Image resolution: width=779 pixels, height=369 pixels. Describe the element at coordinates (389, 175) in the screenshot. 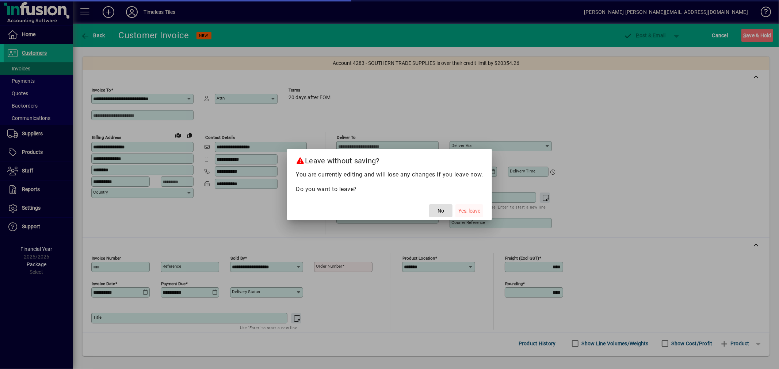

I see `p: You are currently editing and will lose any changes if you leave now.` at that location.